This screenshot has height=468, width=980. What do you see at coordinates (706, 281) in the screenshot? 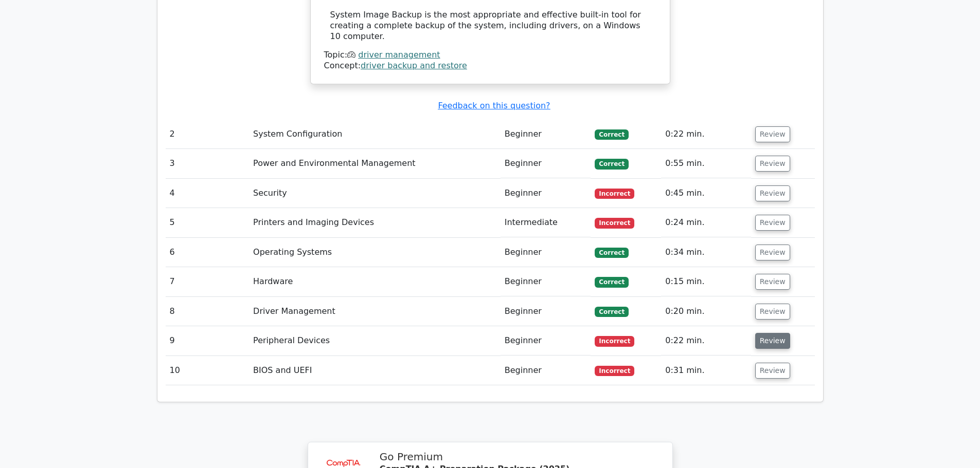
I see `td: 0:15 min.` at bounding box center [706, 281].